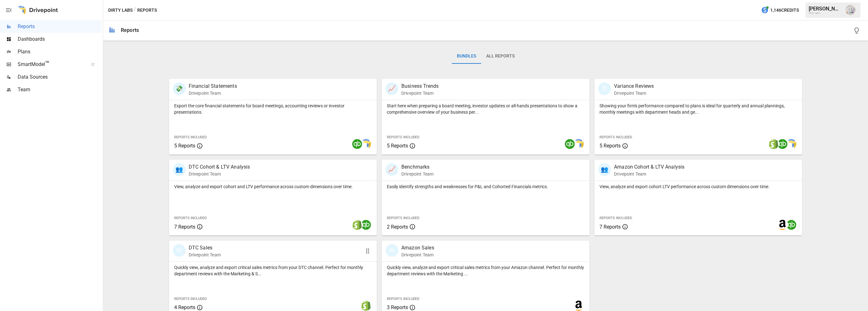 The height and width of the screenshot is (311, 868). Describe the element at coordinates (60, 52) in the screenshot. I see `span: Plans` at that location.